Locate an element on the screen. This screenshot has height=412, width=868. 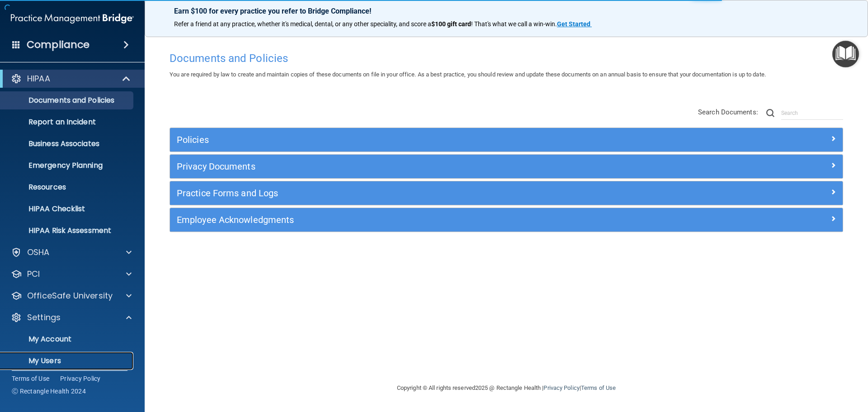
p: OfficeSafe University is located at coordinates (70, 296).